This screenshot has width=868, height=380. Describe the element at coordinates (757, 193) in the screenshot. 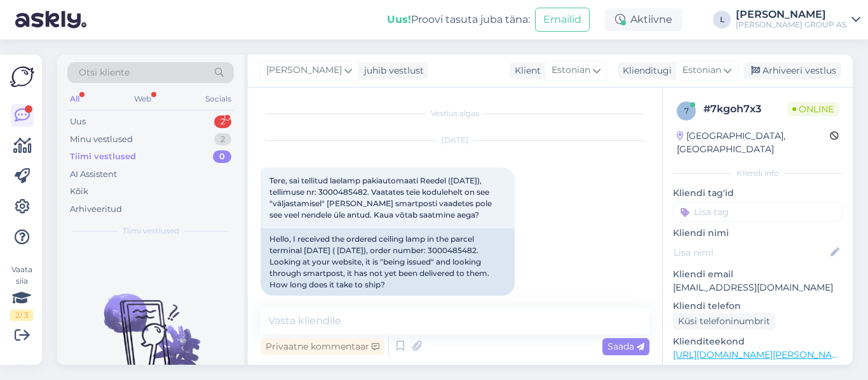

I see `p: Kliendi tag'id` at that location.